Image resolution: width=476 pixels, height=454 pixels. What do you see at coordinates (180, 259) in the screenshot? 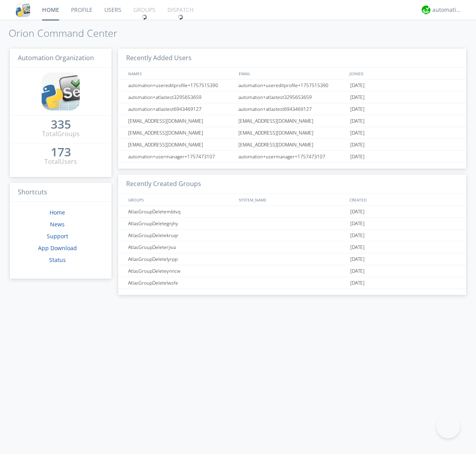
I see `div: AtlasGroupDeletelyrpp` at bounding box center [180, 259].